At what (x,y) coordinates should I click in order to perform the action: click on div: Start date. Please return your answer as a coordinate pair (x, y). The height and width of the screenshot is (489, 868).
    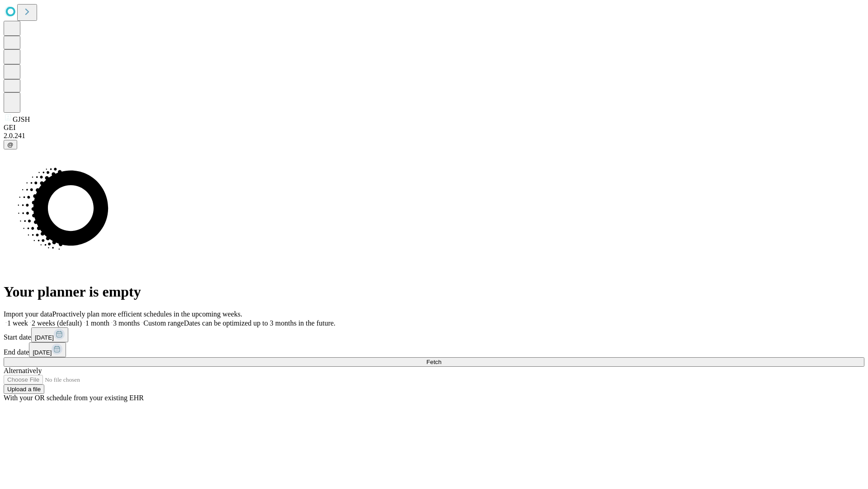
    Looking at the image, I should click on (434, 334).